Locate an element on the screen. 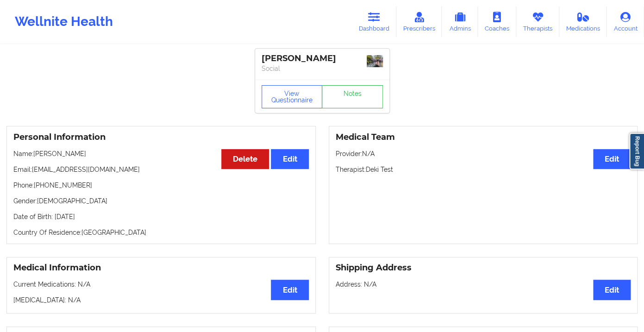  button: View Questionnaire is located at coordinates (292, 97).